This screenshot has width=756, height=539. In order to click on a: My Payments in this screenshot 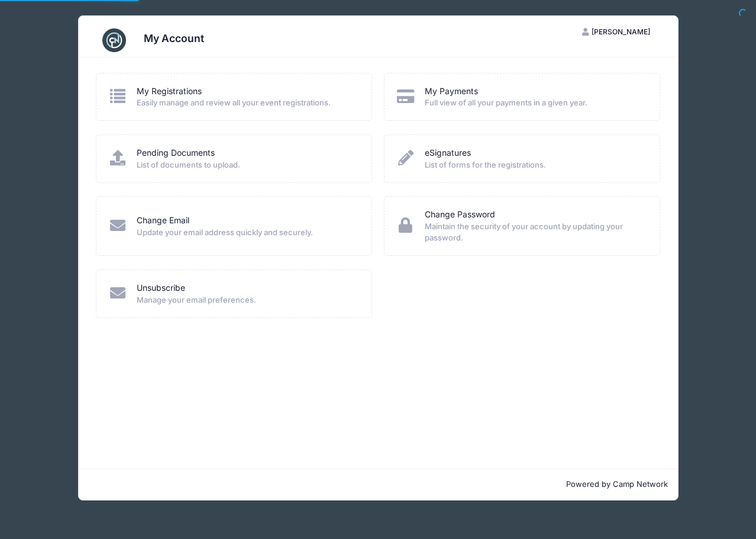, I will do `click(451, 91)`.